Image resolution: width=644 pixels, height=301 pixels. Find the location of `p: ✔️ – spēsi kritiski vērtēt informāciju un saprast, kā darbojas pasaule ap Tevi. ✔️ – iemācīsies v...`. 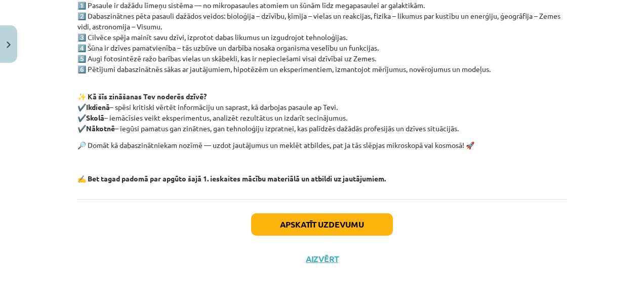

p: ✔️ – spēsi kritiski vērtēt informāciju un saprast, kā darbojas pasaule ap Tevi. ✔️ – iemācīsies v... is located at coordinates (322, 107).